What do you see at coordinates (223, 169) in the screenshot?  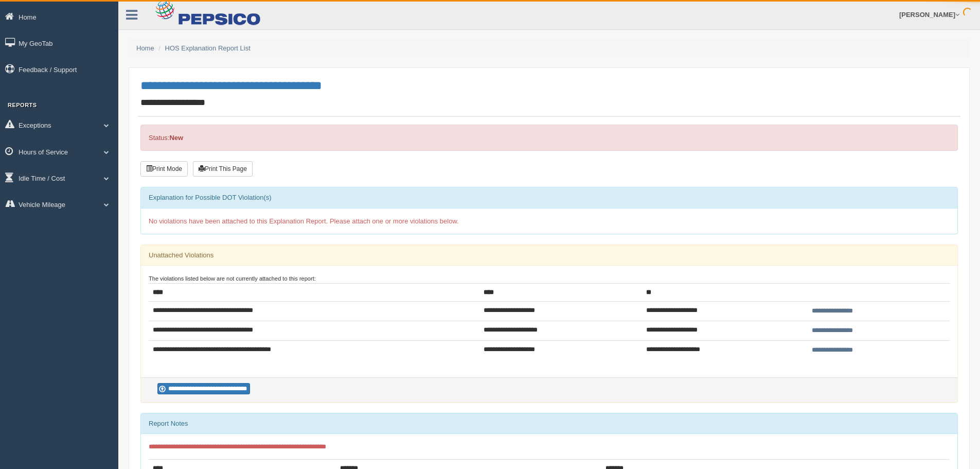 I see `button: Print This Page` at bounding box center [223, 169].